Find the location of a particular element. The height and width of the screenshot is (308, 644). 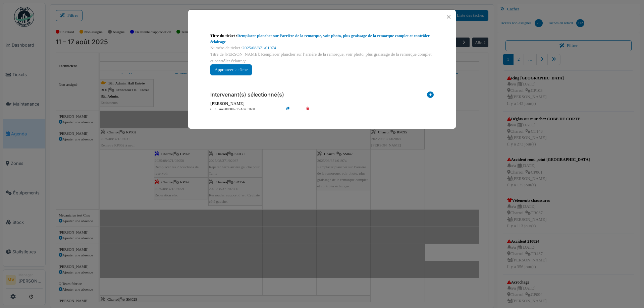

i: Ajouter is located at coordinates (430, 96).